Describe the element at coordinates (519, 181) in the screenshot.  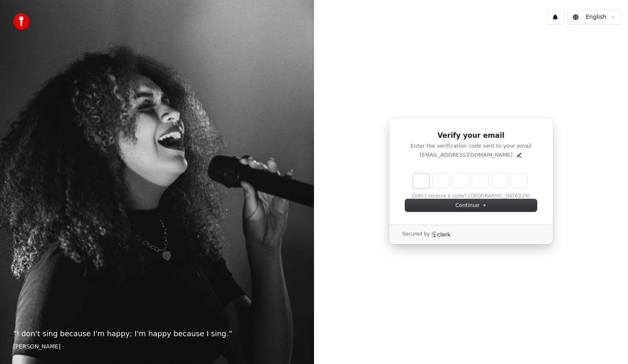
I see `input: Digit 6` at that location.